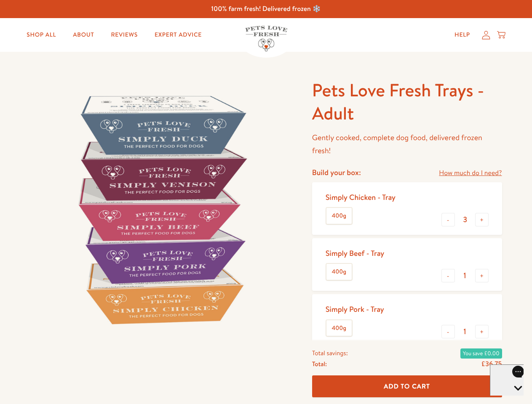 Image resolution: width=532 pixels, height=404 pixels. What do you see at coordinates (320, 364) in the screenshot?
I see `span: Total:` at bounding box center [320, 364].